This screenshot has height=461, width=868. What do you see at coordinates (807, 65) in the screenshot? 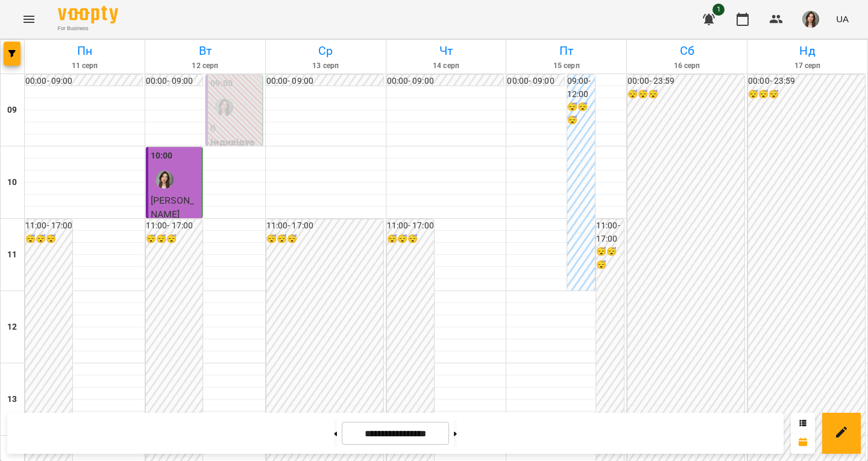
I see `h6: 17 серп` at bounding box center [807, 65].